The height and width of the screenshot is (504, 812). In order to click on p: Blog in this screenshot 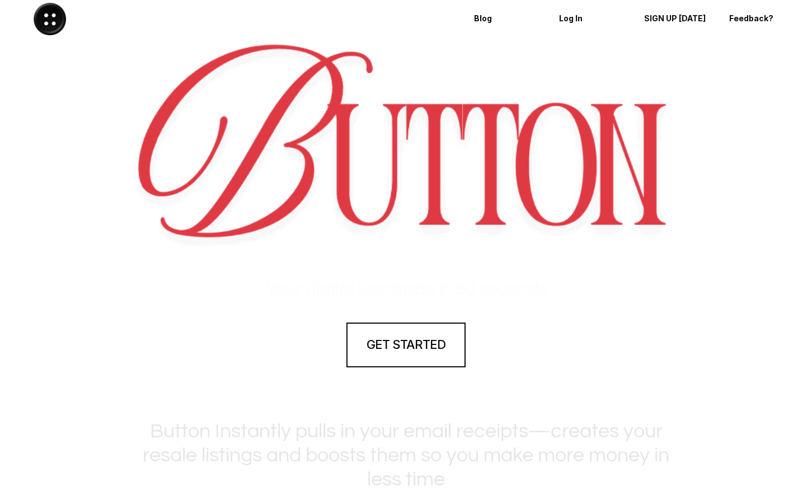, I will do `click(506, 19)`.